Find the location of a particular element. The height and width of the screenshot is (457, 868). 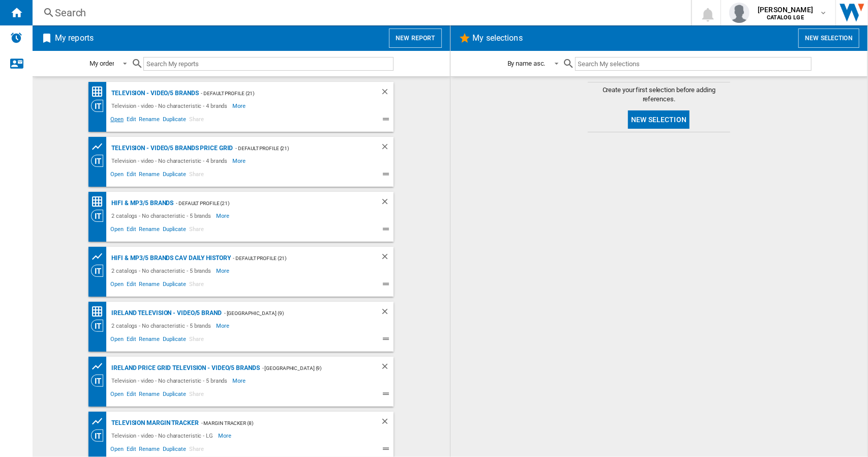

div: Television - video/5 brands price grid is located at coordinates (171, 148).